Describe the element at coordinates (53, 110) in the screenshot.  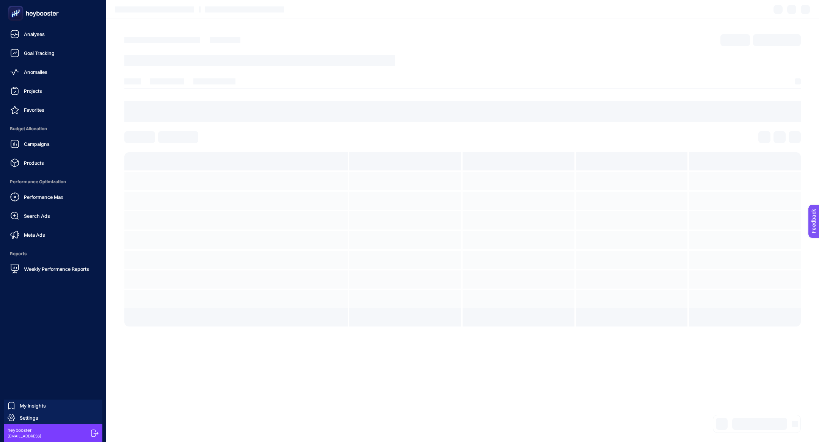
I see `a: Favorites` at that location.